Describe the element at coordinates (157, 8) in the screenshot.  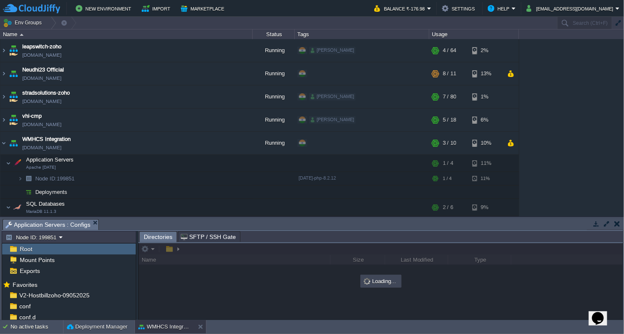
I see `button: Import` at that location.